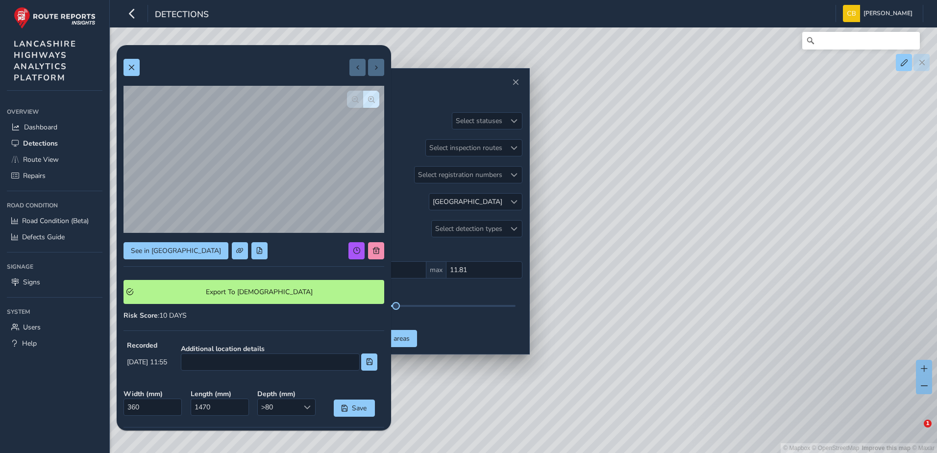 This screenshot has height=453, width=937. I want to click on strong: Depth ( mm ), so click(287, 394).